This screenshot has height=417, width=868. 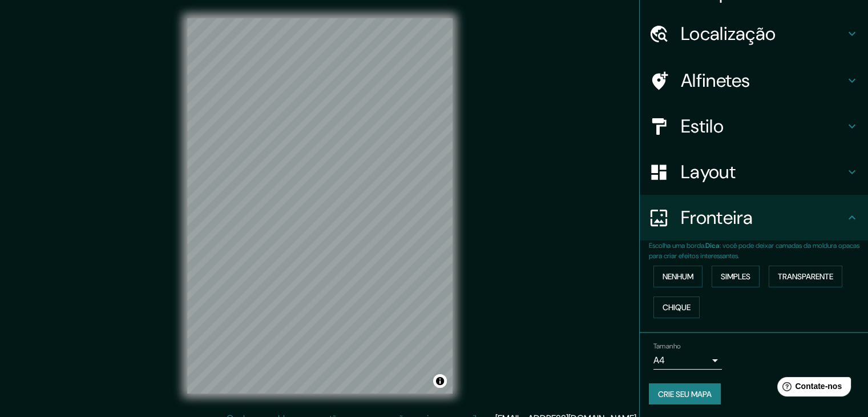 What do you see at coordinates (754, 34) in the screenshot?
I see `div: Localização` at bounding box center [754, 34].